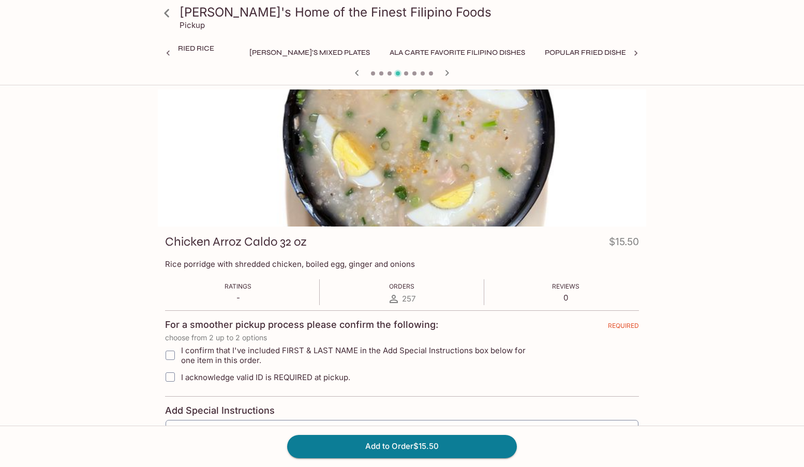 The width and height of the screenshot is (804, 467). What do you see at coordinates (402, 411) in the screenshot?
I see `h4: Add Special Instructions` at bounding box center [402, 411].